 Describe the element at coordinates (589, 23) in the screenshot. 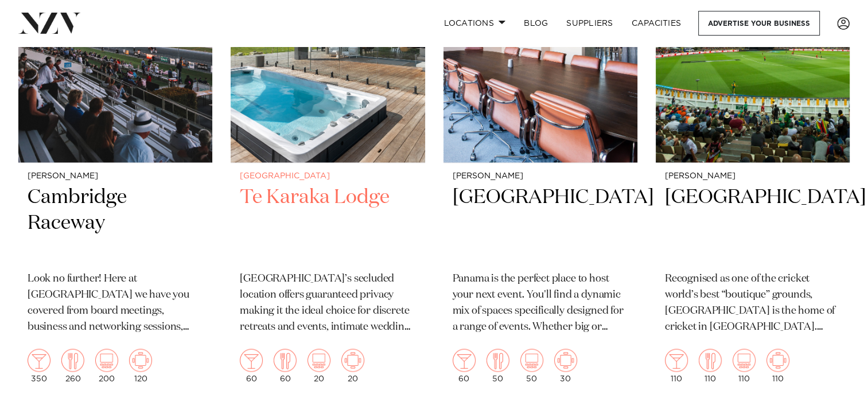

I see `a: SUPPLIERS` at that location.